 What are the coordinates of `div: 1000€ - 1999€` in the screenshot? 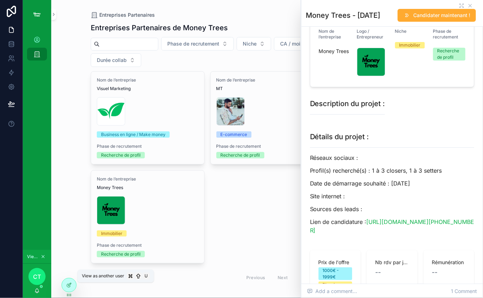 It's located at (335, 274).